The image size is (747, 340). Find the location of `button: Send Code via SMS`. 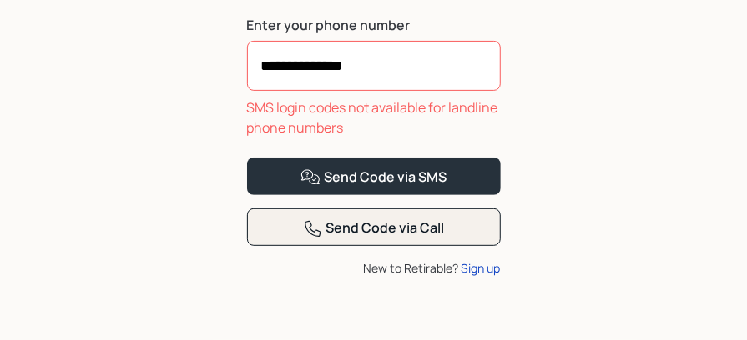

button: Send Code via SMS is located at coordinates (374, 176).